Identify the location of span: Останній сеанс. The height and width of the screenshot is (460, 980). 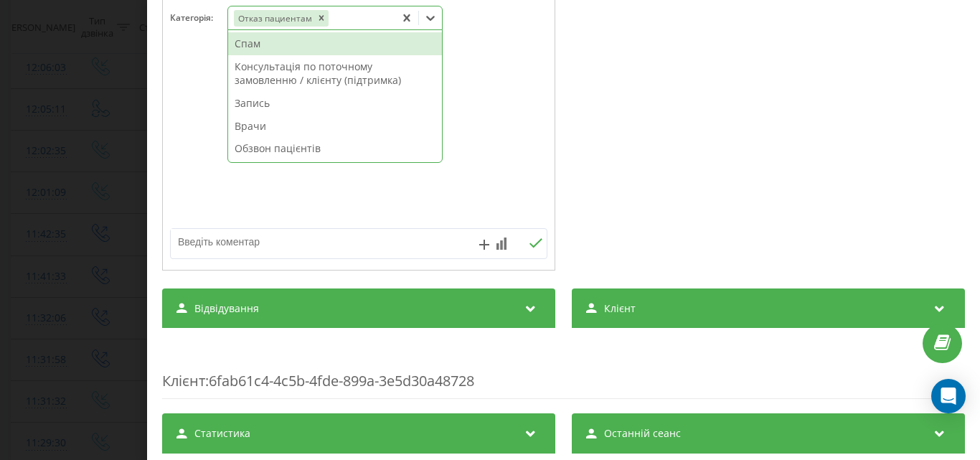
(642, 434).